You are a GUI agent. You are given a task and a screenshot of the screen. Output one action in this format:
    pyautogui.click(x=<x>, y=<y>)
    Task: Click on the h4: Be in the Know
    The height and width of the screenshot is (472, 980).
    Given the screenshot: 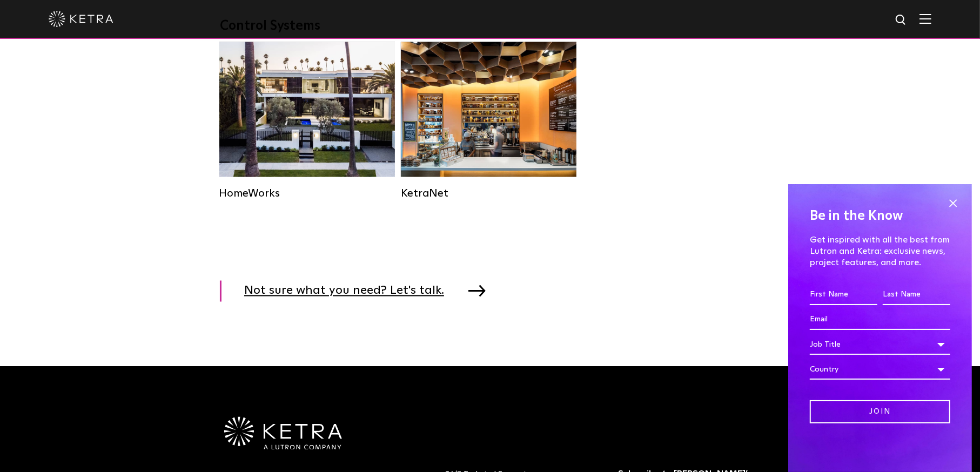 What is the action you would take?
    pyautogui.click(x=880, y=216)
    